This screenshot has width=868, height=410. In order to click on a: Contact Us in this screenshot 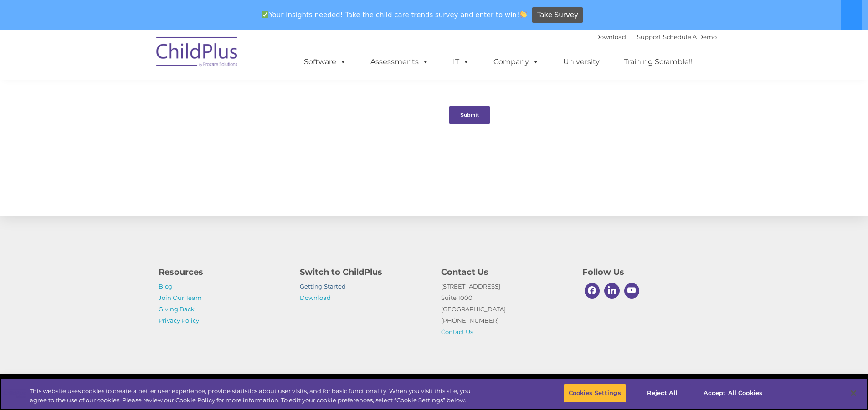, I will do `click(457, 332)`.